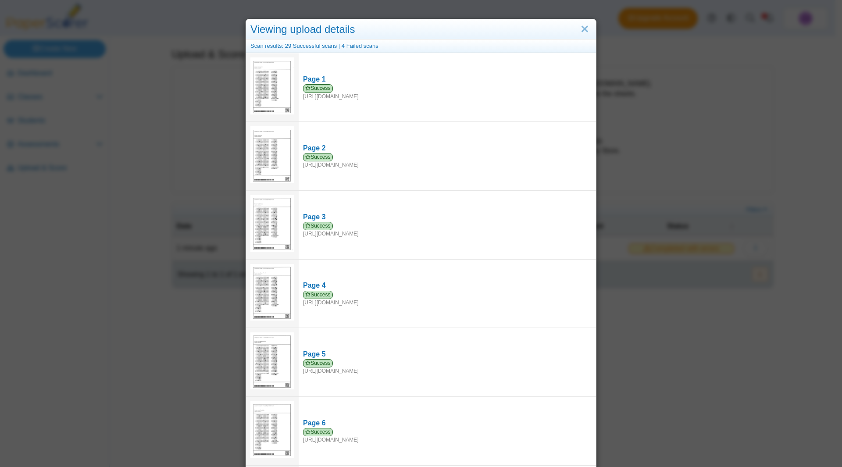 The image size is (842, 467). Describe the element at coordinates (272, 430) in the screenshot. I see `img: 3153907_SEPTEMBER_19_2025T15_17_25_640000000.jpeg` at that location.